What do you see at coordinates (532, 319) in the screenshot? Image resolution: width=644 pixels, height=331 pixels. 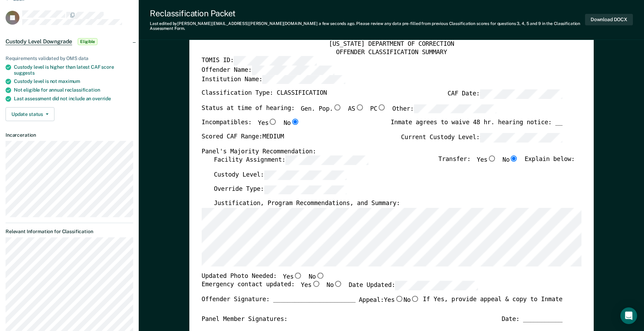 I see `div: Date: ___________` at bounding box center [532, 319].